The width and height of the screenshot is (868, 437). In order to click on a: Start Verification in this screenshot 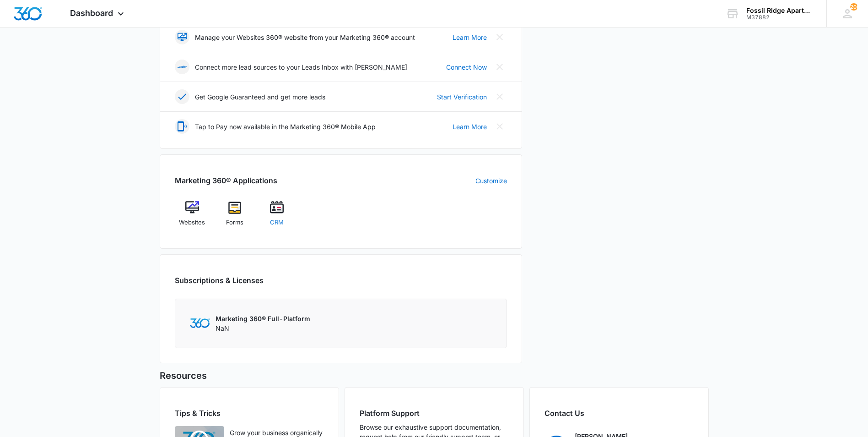, I will do `click(461, 96)`.